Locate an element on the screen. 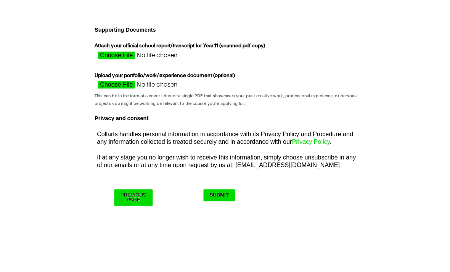 This screenshot has height=272, width=450. span: This can be in the form of a cover letter or a single PDF that showcases your past creative work,... is located at coordinates (224, 101).